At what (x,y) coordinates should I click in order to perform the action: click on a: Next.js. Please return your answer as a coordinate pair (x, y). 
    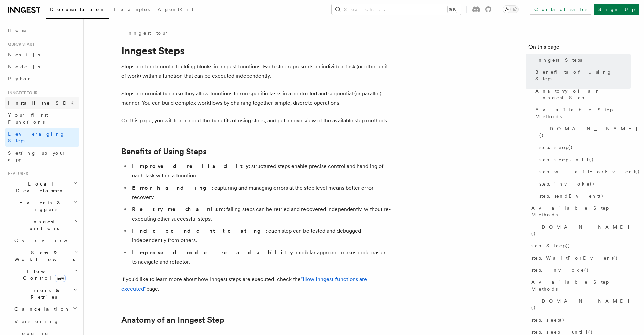
    Looking at the image, I should click on (42, 54).